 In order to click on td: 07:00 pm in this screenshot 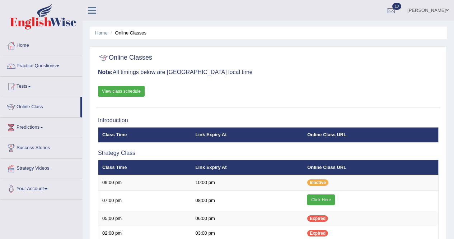, I will do `click(145, 200)`.